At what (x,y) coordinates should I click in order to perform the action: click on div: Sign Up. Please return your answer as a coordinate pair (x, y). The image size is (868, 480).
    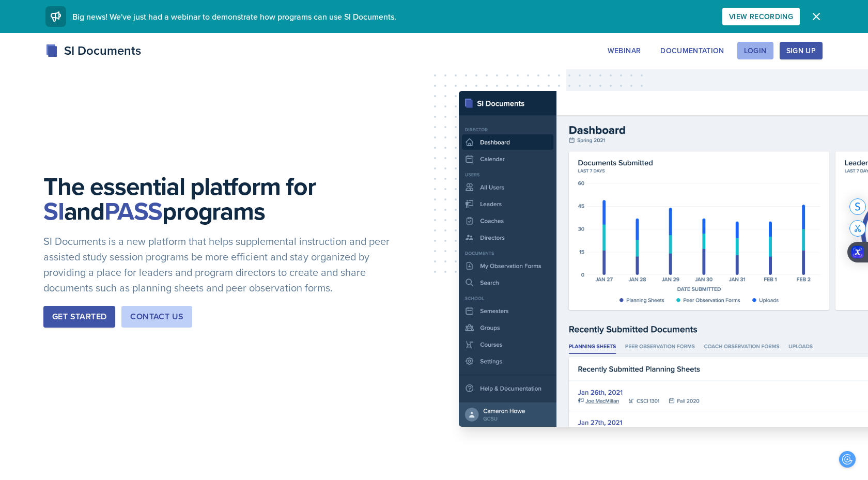
    Looking at the image, I should click on (801, 51).